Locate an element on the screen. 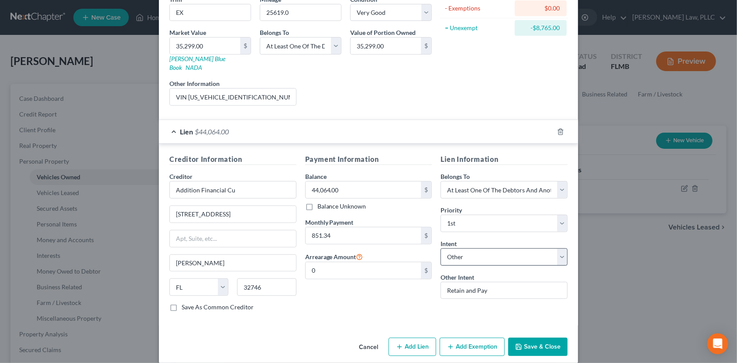 The image size is (737, 363). a: NADA is located at coordinates (194, 67).